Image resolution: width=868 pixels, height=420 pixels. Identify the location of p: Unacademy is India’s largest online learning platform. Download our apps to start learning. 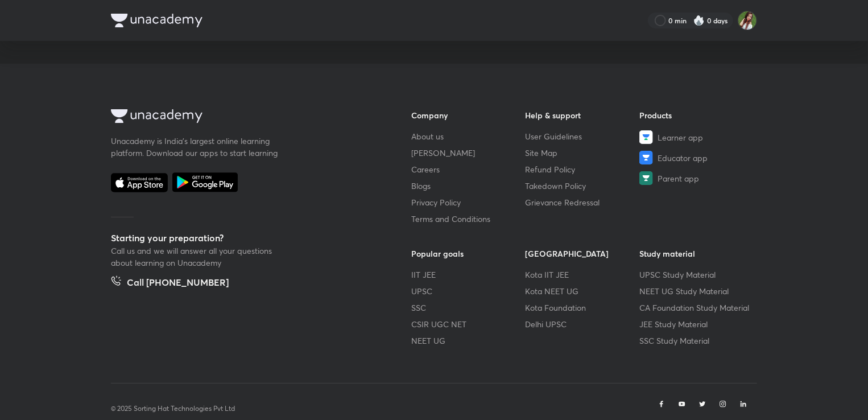
(197, 147).